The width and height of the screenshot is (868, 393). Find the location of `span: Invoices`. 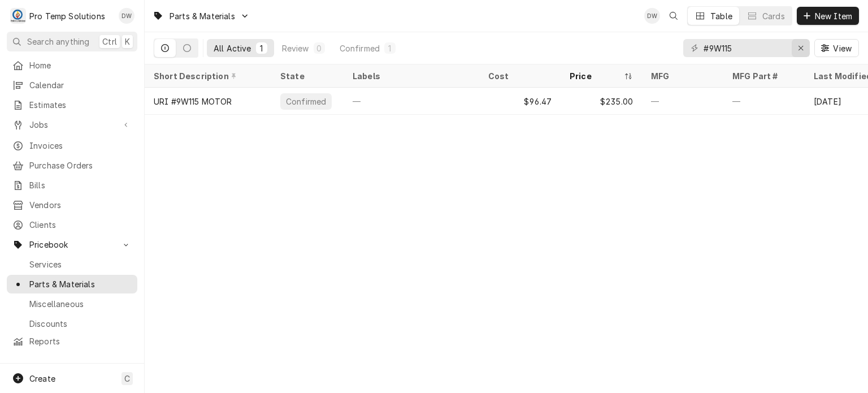

span: Invoices is located at coordinates (80, 146).